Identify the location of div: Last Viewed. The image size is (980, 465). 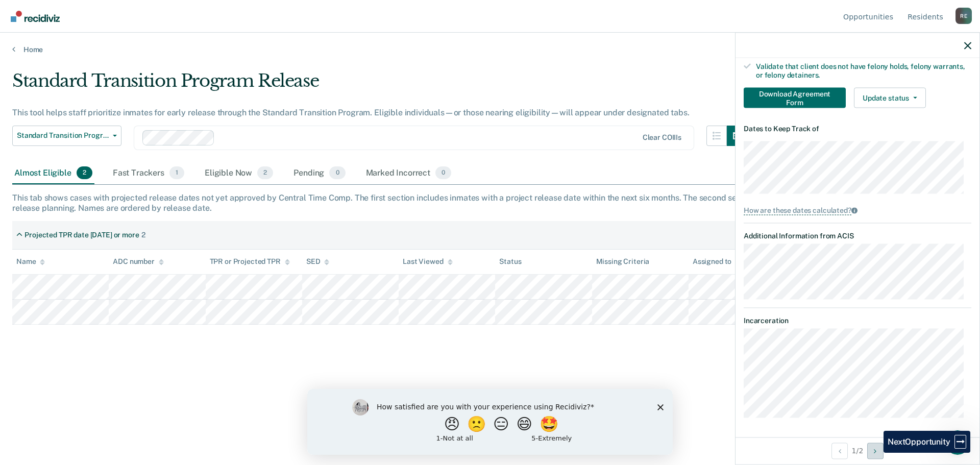
(427, 261).